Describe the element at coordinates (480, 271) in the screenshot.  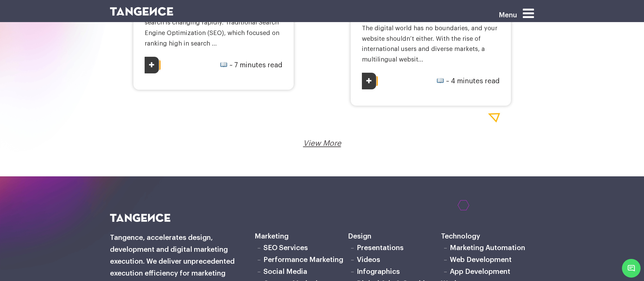
I see `a: App Development` at that location.